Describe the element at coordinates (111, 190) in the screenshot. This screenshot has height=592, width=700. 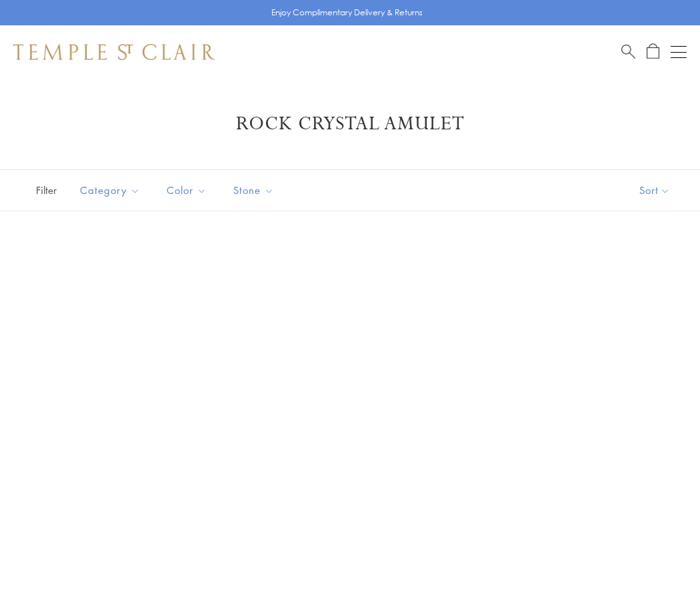
I see `span: Category` at that location.